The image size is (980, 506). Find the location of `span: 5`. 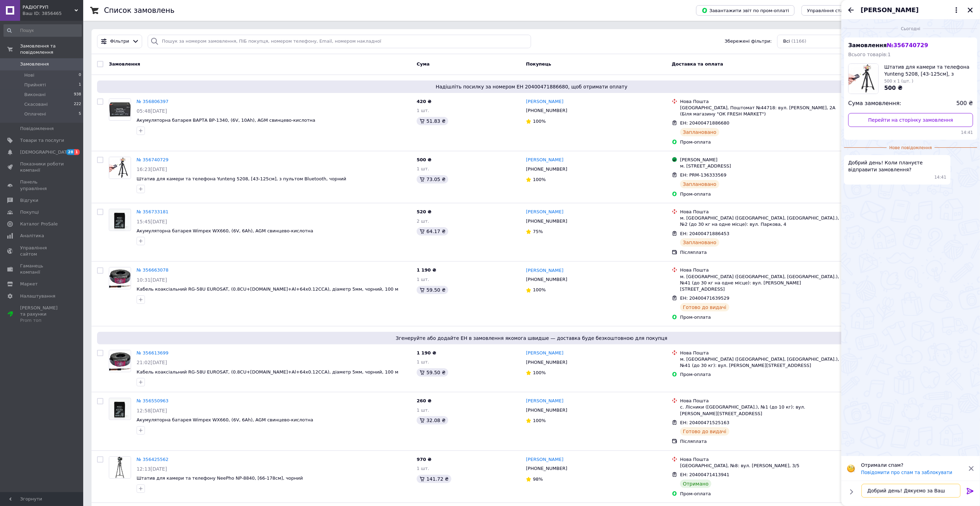

span: 5 is located at coordinates (80, 114).